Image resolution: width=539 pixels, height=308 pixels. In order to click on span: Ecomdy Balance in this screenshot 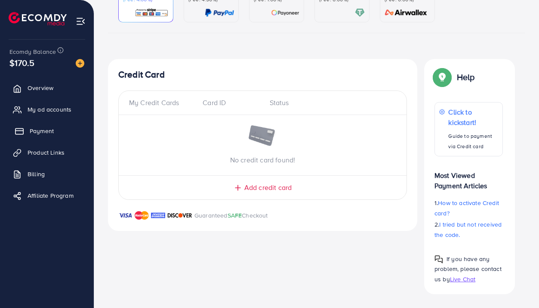, I will do `click(33, 52)`.